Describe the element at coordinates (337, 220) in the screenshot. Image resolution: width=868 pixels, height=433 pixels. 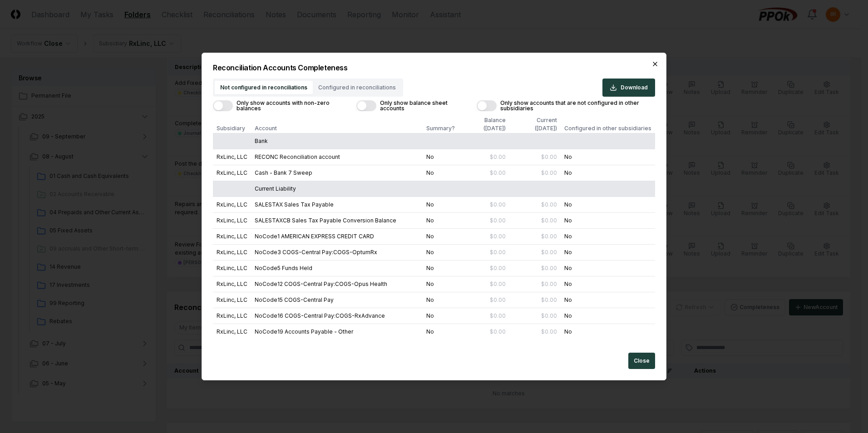
I see `td: SALESTAXCB Sales Tax Payable Conversion Balance` at that location.